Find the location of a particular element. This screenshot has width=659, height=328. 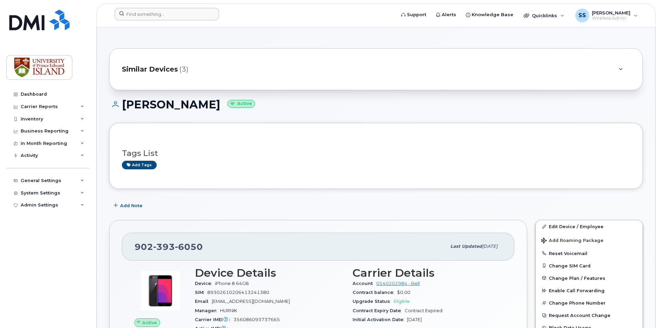

button: Reset Voicemail is located at coordinates (589, 253).